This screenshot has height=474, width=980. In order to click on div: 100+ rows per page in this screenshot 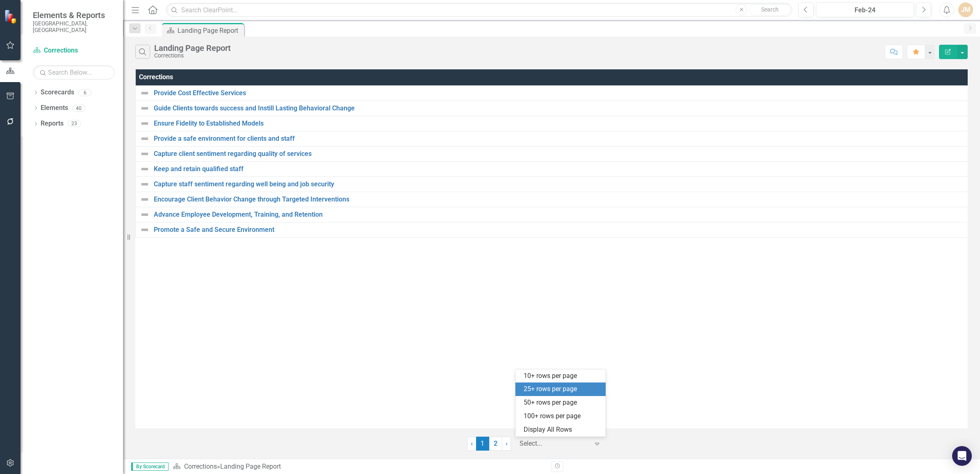, I will do `click(562, 416)`.